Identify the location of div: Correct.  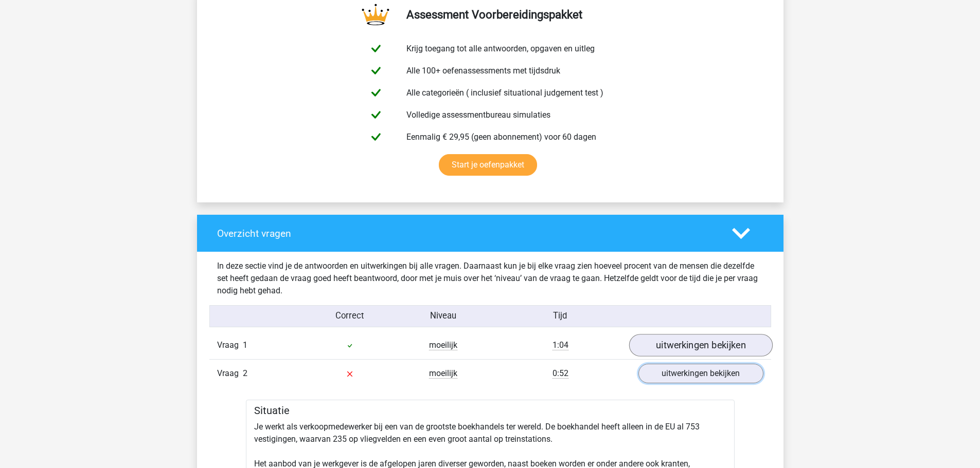
(350, 316).